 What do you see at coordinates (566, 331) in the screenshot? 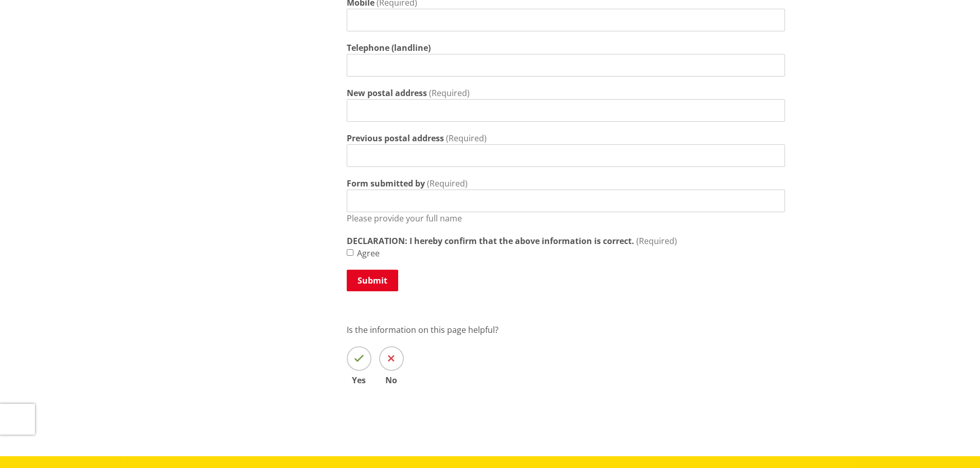
I see `p: Is the information on this page helpful?` at bounding box center [566, 331].